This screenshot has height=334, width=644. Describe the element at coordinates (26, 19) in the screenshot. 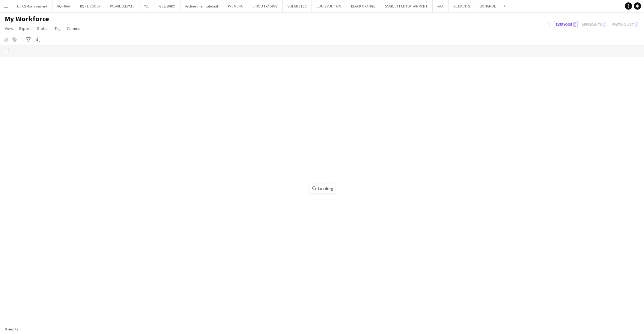

I see `span: My Workforce` at that location.